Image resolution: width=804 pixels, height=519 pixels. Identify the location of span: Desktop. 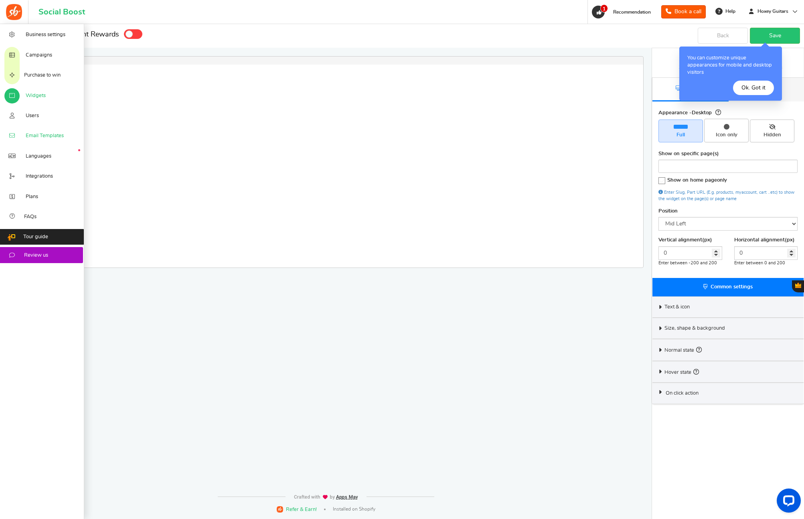
(701, 113).